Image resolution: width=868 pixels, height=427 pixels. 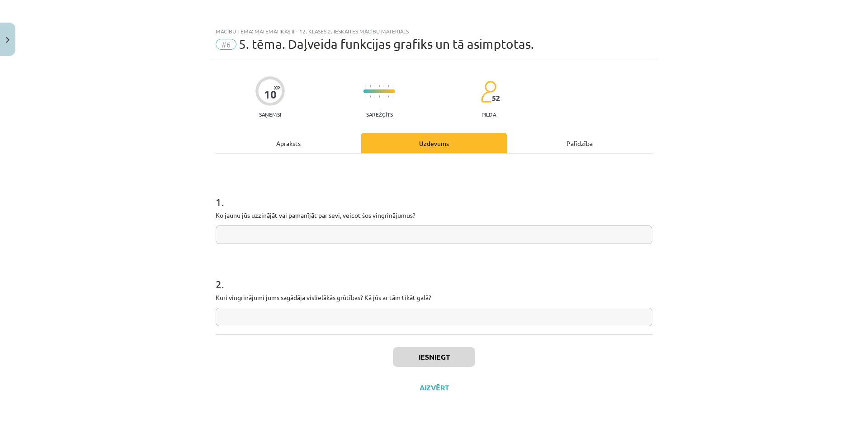 What do you see at coordinates (496, 98) in the screenshot?
I see `span: 52` at bounding box center [496, 98].